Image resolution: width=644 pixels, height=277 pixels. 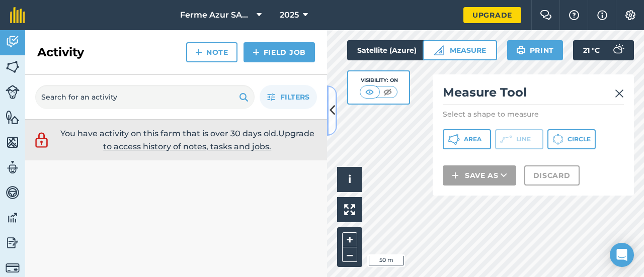 What do you see at coordinates (212, 53) in the screenshot?
I see `a: Note` at bounding box center [212, 53].